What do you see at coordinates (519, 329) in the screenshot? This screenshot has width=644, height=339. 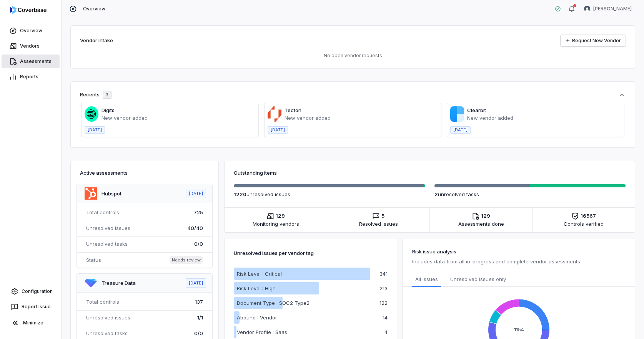 I see `text: 1154` at bounding box center [519, 329].